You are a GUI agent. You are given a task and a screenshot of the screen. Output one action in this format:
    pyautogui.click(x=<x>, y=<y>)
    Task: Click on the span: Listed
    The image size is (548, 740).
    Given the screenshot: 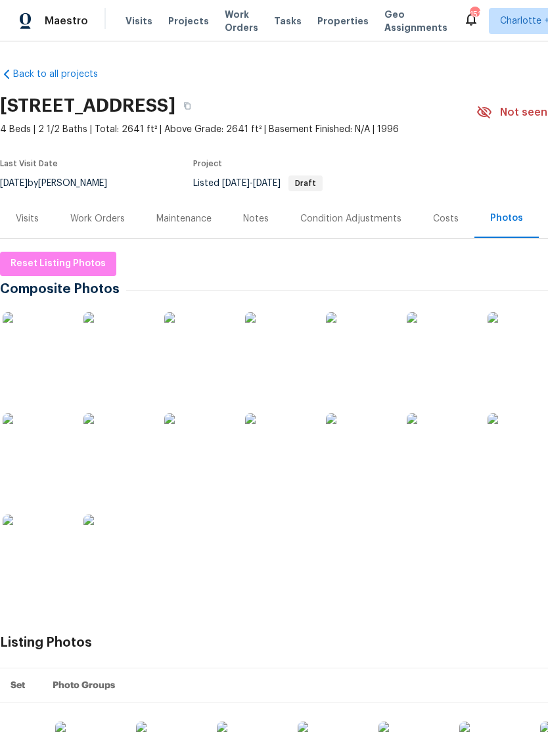 What is the action you would take?
    pyautogui.click(x=258, y=183)
    